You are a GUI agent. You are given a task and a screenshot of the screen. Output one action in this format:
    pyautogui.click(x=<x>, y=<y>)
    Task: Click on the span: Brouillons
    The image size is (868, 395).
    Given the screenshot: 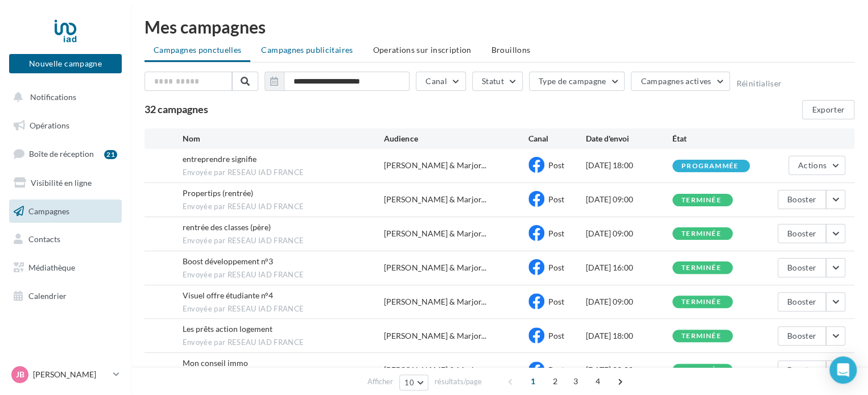 What is the action you would take?
    pyautogui.click(x=511, y=50)
    